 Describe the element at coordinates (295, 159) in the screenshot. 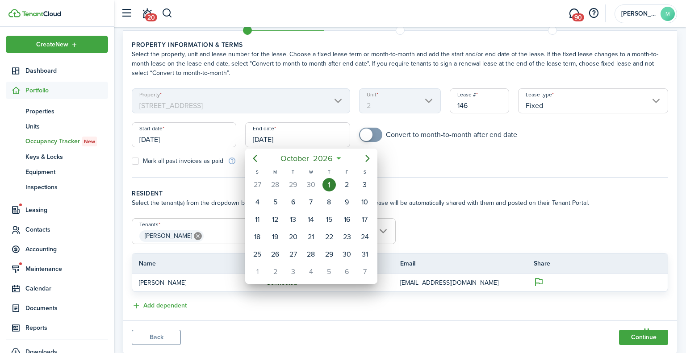

I see `span: October` at that location.